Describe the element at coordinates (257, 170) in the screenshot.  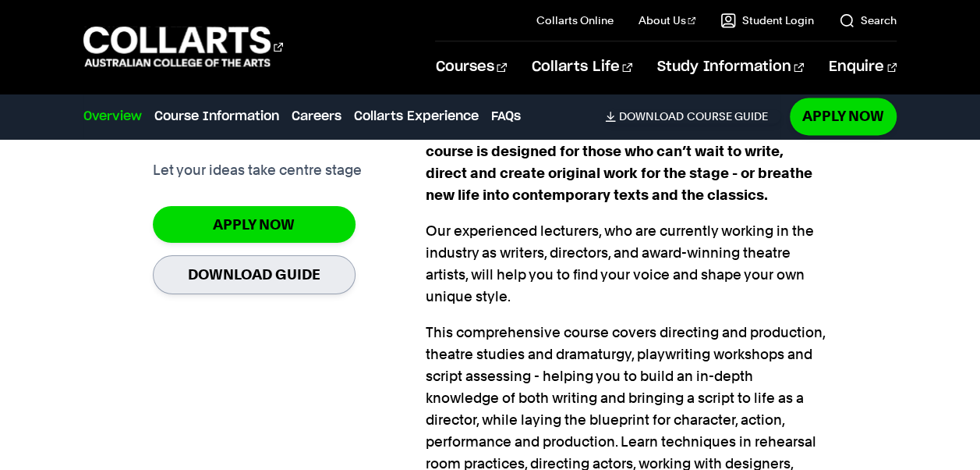
I see `p: Let your ideas take centre stage` at that location.